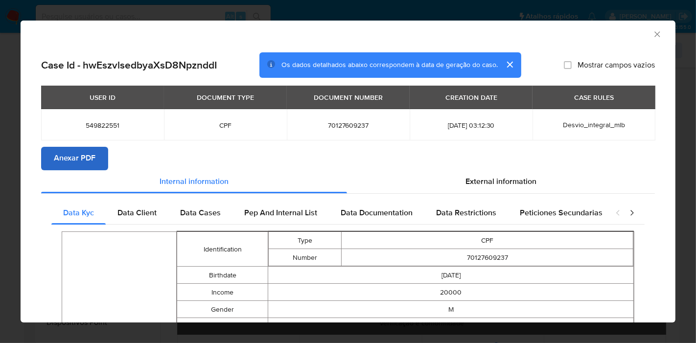  What do you see at coordinates (466, 213) in the screenshot?
I see `span: Data Restrictions` at bounding box center [466, 213].